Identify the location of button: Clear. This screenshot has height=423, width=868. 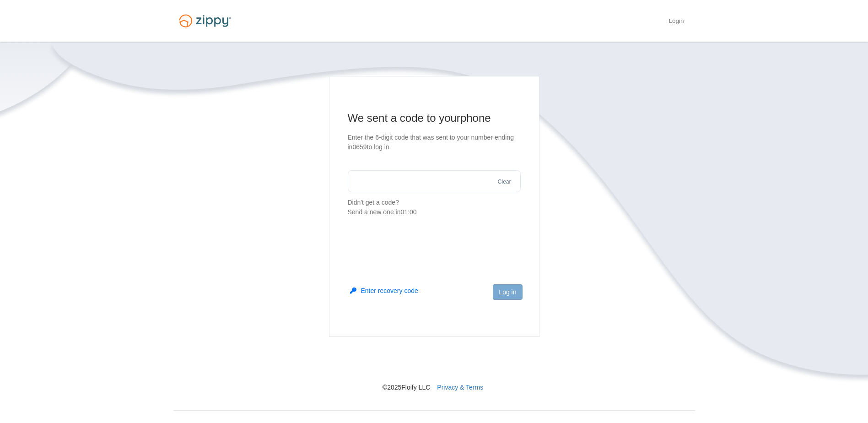
(504, 182).